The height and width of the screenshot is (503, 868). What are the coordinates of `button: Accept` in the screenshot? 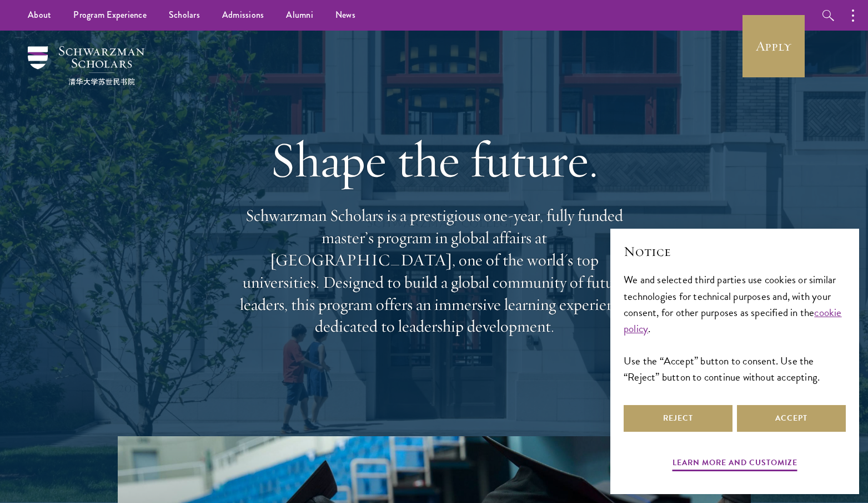 It's located at (791, 418).